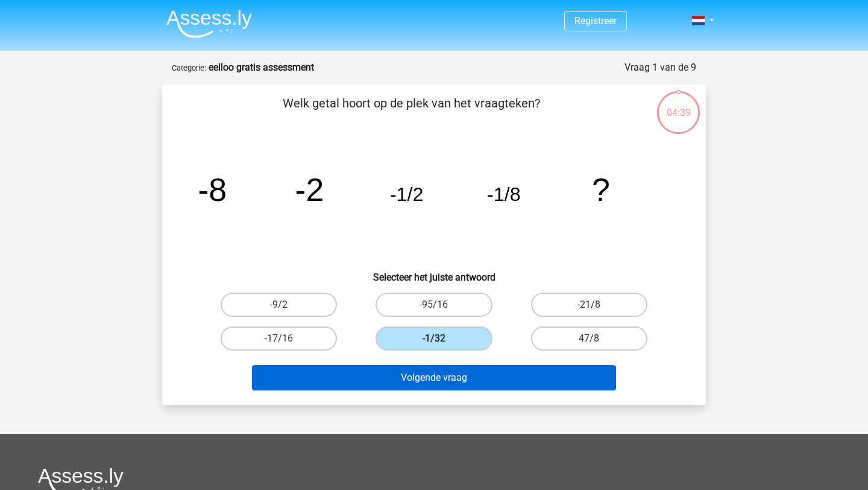 The height and width of the screenshot is (490, 868). What do you see at coordinates (434, 338) in the screenshot?
I see `label: -1/32` at bounding box center [434, 338].